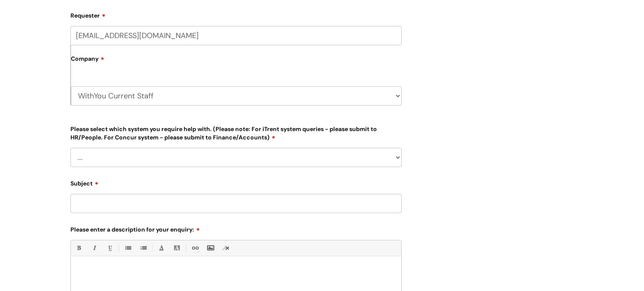 The width and height of the screenshot is (644, 291). What do you see at coordinates (236, 182) in the screenshot?
I see `label: Subject` at bounding box center [236, 182].